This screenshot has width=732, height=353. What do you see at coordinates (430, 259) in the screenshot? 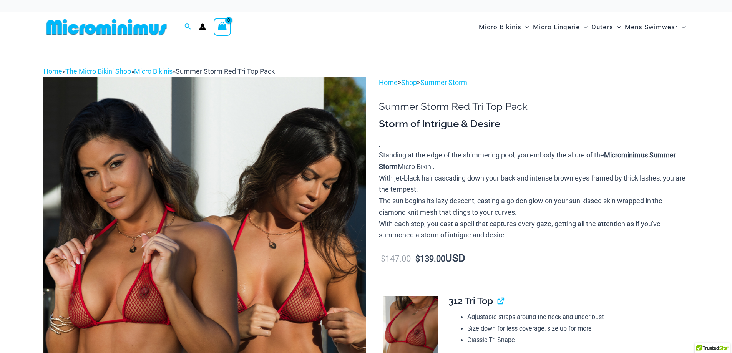
I see `bdi: 139.00` at bounding box center [430, 259].